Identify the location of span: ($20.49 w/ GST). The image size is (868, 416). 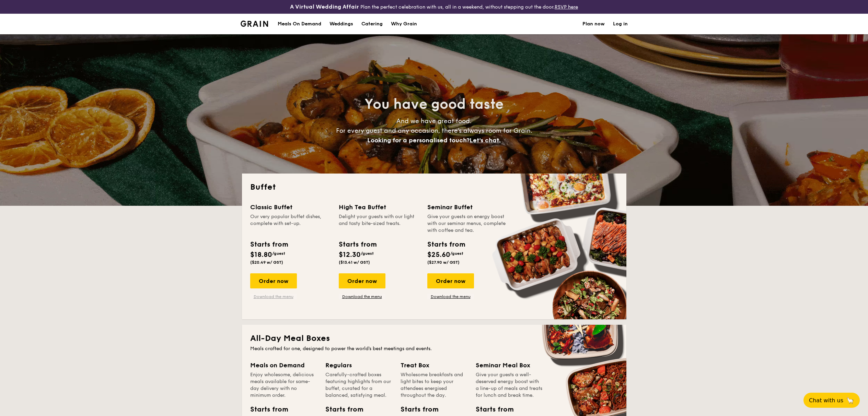
(267, 263).